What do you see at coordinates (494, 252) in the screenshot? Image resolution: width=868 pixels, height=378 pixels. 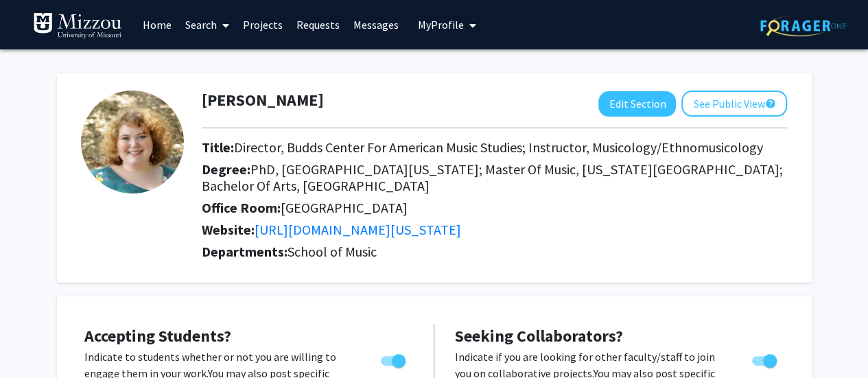 I see `h2: Departments:` at bounding box center [494, 252].